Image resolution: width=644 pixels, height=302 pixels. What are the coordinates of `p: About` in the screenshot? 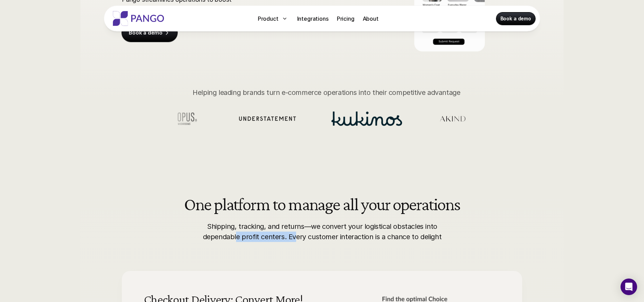 It's located at (370, 19).